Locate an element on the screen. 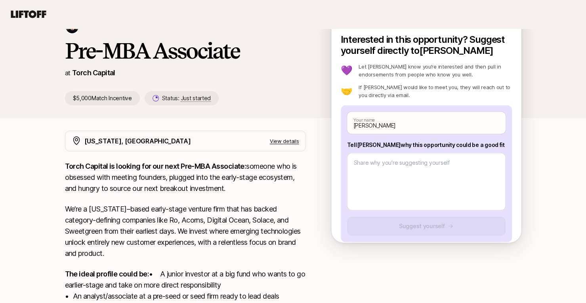 Image resolution: width=586 pixels, height=303 pixels. strong: Torch Capital is looking for our next Pre-MBA Associate: is located at coordinates (156, 166).